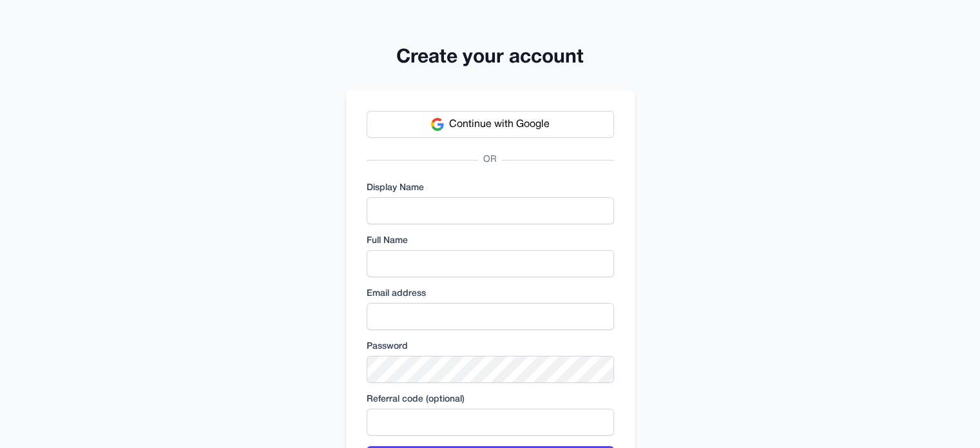 This screenshot has height=448, width=980. I want to click on button: Continue with Google, so click(490, 125).